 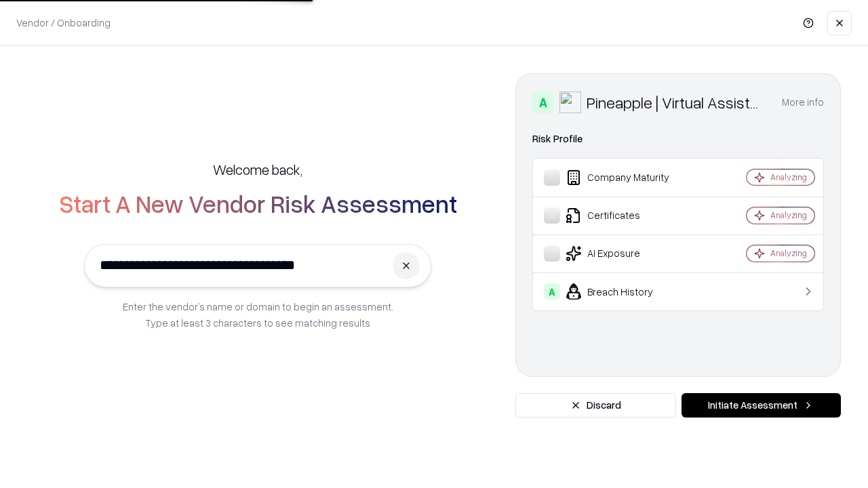 What do you see at coordinates (258, 204) in the screenshot?
I see `h2: Start A New Vendor Risk Assessment` at bounding box center [258, 204].